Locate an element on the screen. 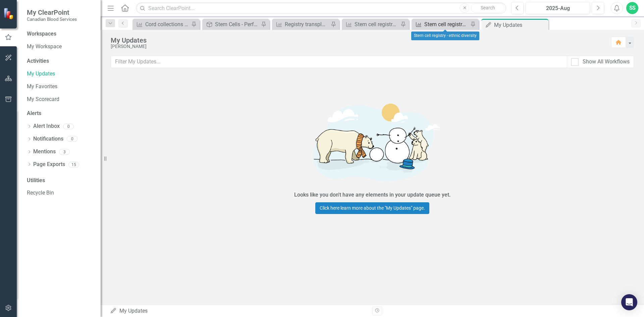 This screenshot has width=644, height=317. a: Cord collections and manufacturing is located at coordinates (161, 24).